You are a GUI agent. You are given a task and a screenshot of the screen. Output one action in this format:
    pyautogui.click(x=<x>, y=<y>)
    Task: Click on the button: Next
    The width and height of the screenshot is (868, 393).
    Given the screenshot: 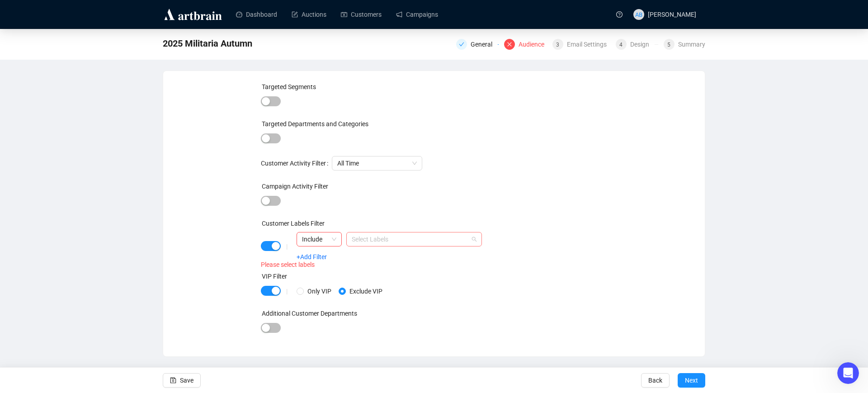 What is the action you would take?
    pyautogui.click(x=691, y=380)
    